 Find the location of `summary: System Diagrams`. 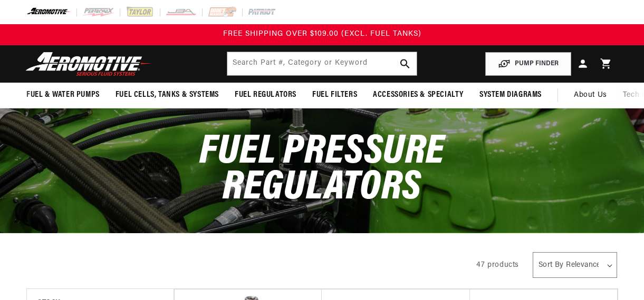

summary: System Diagrams is located at coordinates (511, 95).